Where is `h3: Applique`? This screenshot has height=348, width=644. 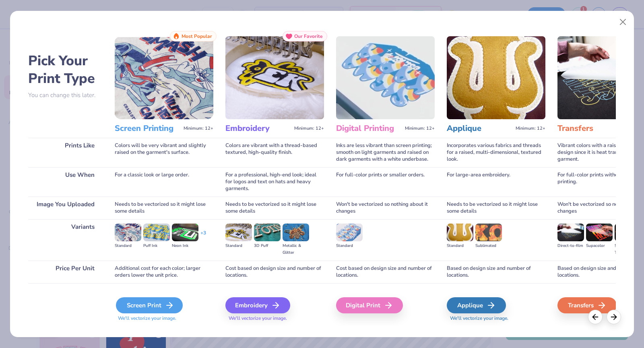 h3: Applique is located at coordinates (479, 129).